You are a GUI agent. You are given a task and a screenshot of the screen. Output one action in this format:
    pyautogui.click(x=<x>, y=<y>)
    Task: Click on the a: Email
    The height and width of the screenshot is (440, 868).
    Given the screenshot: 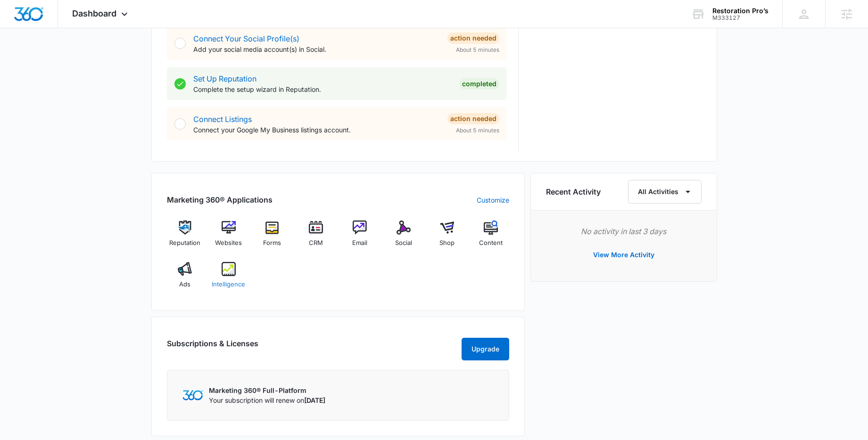 What is the action you would take?
    pyautogui.click(x=360, y=237)
    